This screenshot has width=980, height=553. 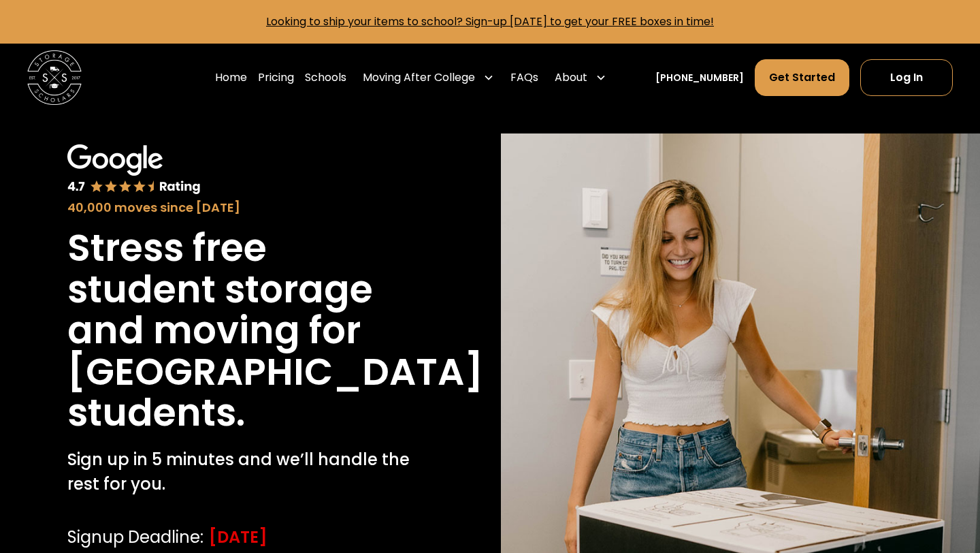 I want to click on h1: students., so click(x=156, y=412).